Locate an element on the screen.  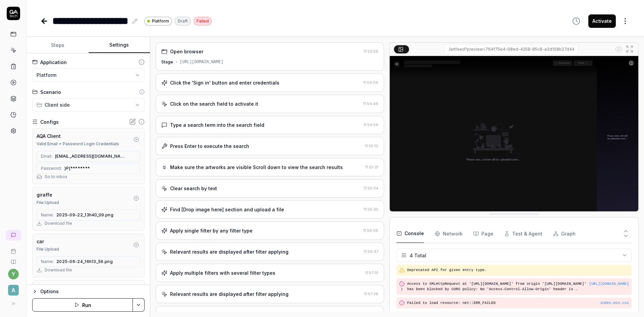
span: Email: is located at coordinates (47, 157).